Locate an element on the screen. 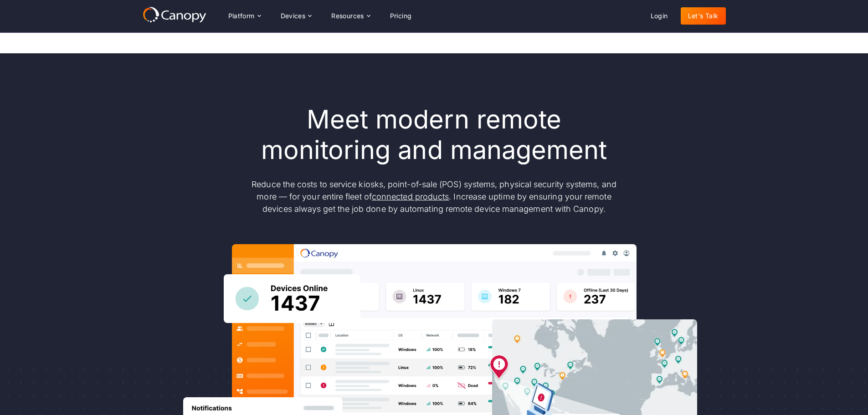 This screenshot has width=868, height=415. h1: Meet modern remote monitoring and management is located at coordinates (434, 135).